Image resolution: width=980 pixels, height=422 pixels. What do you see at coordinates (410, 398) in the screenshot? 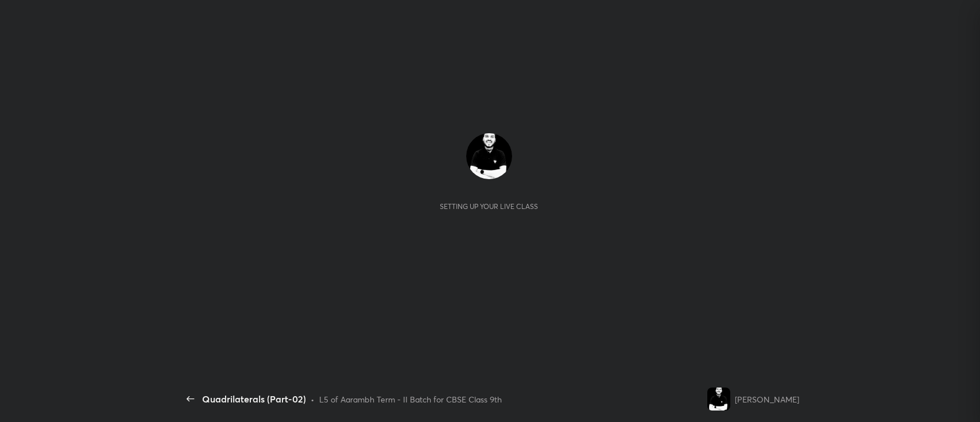
I see `div: L5 of Aarambh Term - II Batch for CBSE Class 9th` at bounding box center [410, 398].